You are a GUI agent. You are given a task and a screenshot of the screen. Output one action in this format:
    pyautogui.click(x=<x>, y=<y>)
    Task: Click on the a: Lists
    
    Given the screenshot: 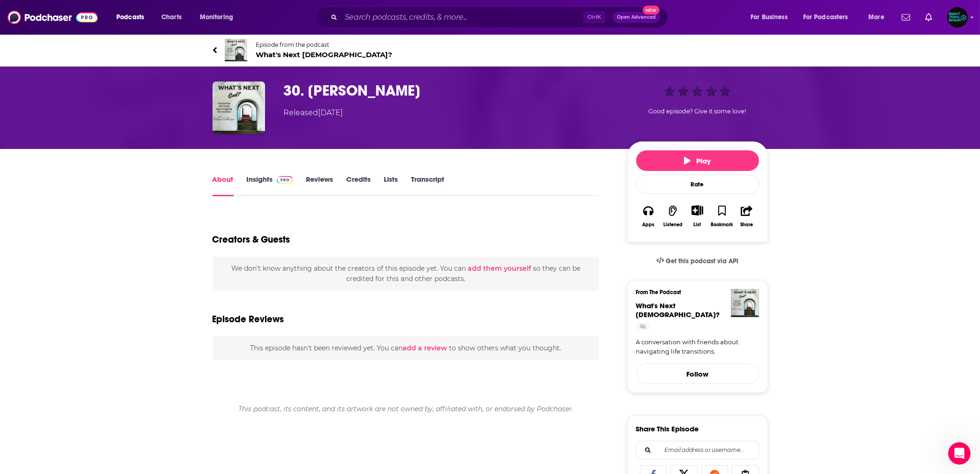 What is the action you would take?
    pyautogui.click(x=390, y=185)
    